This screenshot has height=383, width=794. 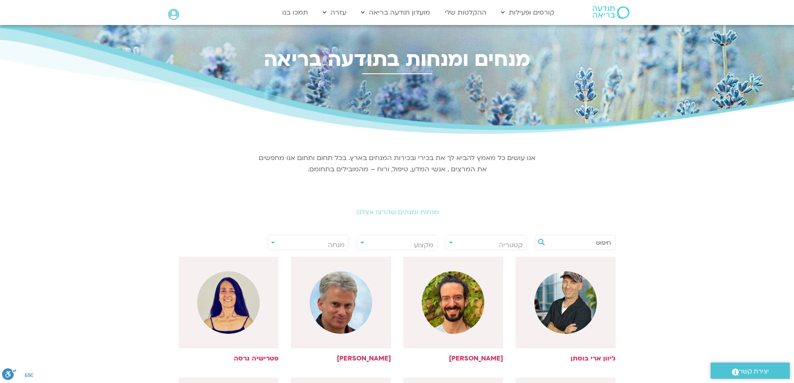 What do you see at coordinates (295, 13) in the screenshot?
I see `a: תמכו בנו` at bounding box center [295, 13].